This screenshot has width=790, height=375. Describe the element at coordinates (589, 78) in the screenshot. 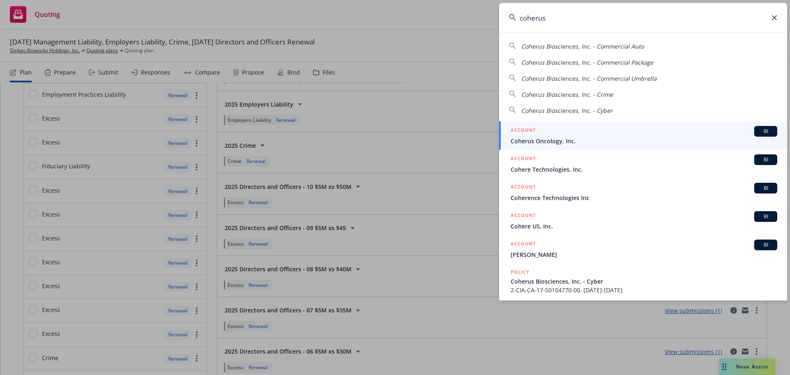

I see `span: Coherus Biosciences, Inc. - Commercial Umbrella` at that location.